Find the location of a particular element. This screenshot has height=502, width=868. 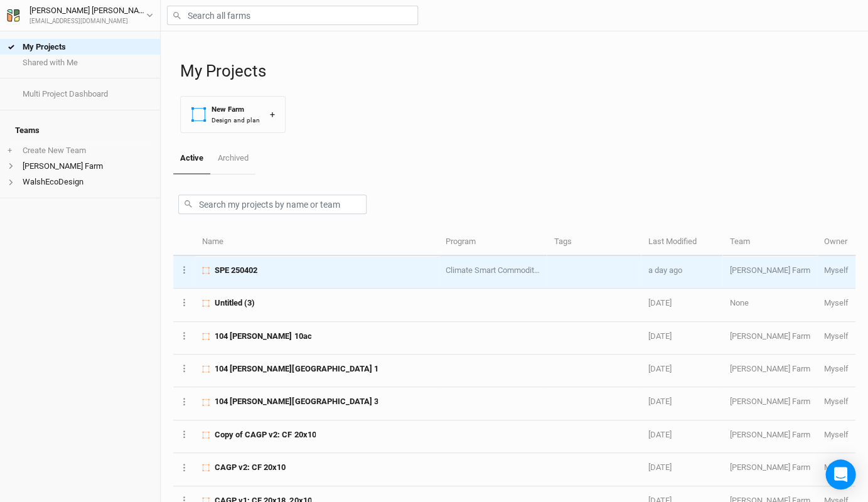

span: Aug 20, 2025 11:37 AM is located at coordinates (665, 270).